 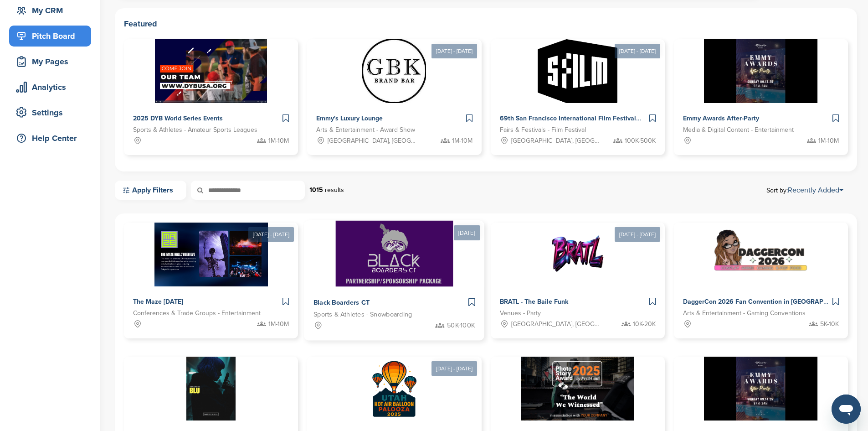 I want to click on span: 5K-10K, so click(x=830, y=325).